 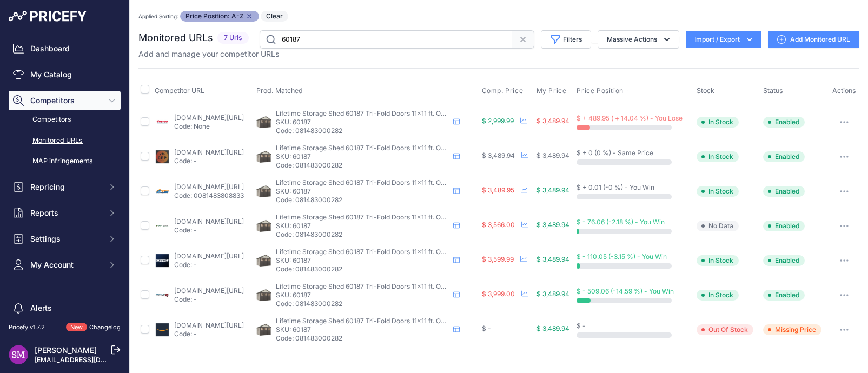 What do you see at coordinates (717, 226) in the screenshot?
I see `span: No Data` at bounding box center [717, 226].